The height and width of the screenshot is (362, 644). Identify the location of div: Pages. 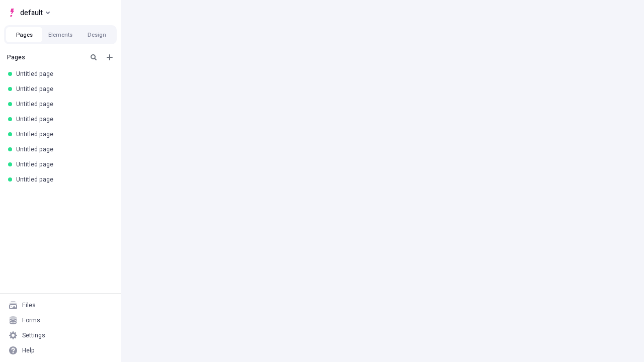
(45, 57).